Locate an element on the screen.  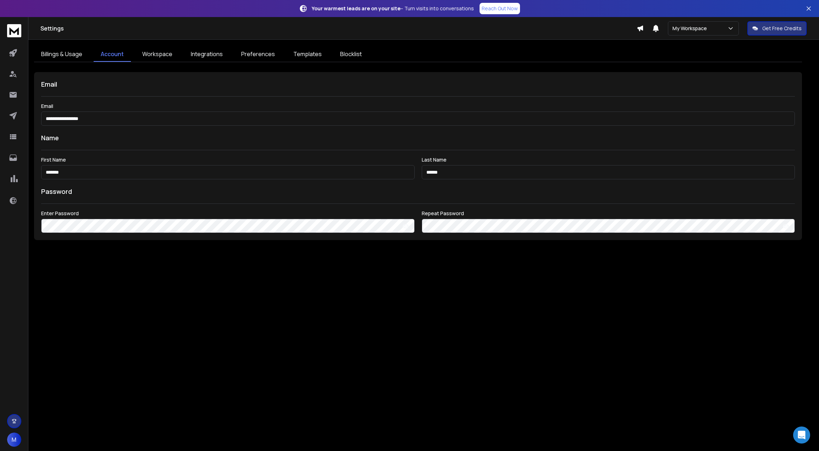
label: Enter Password is located at coordinates (228, 213).